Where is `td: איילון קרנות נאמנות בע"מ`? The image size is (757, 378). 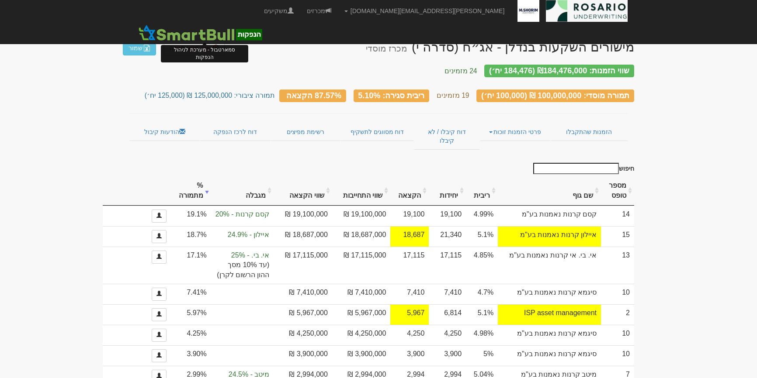 td: איילון קרנות נאמנות בע"מ is located at coordinates (549, 236).